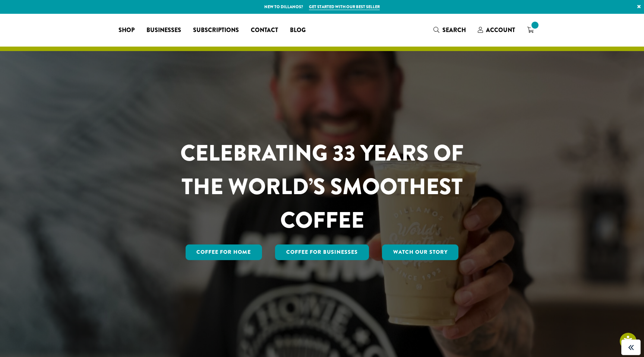 The image size is (644, 357). What do you see at coordinates (298, 30) in the screenshot?
I see `span: Blog` at bounding box center [298, 30].